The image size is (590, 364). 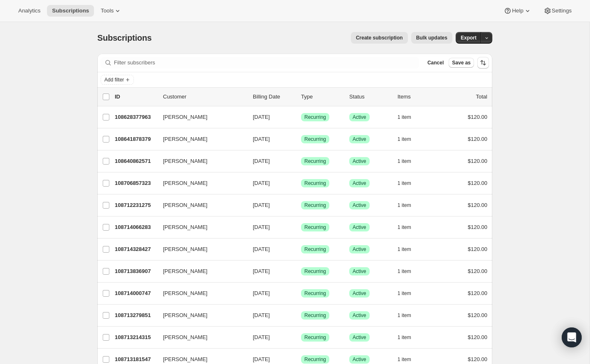 I want to click on span: Cancel, so click(x=435, y=63).